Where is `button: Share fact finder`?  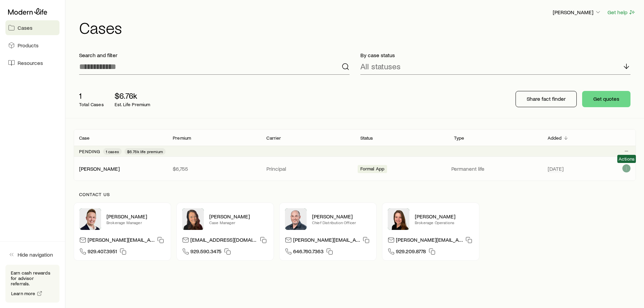
button: Share fact finder is located at coordinates (546, 99).